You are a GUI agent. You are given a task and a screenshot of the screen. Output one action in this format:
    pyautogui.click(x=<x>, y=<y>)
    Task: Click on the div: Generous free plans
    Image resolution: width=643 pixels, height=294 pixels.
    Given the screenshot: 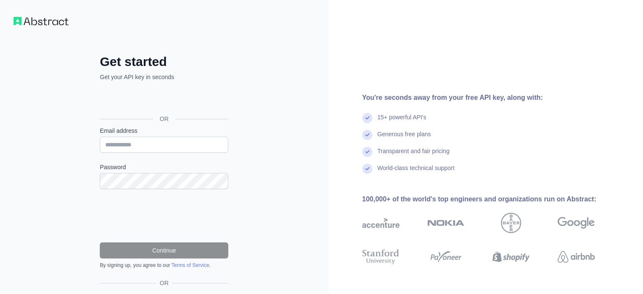 What is the action you would take?
    pyautogui.click(x=404, y=138)
    